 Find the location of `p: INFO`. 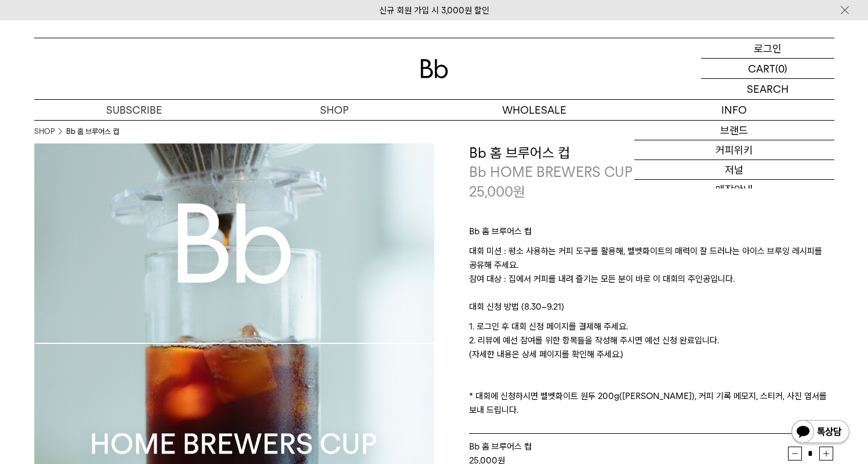

p: INFO is located at coordinates (734, 110).